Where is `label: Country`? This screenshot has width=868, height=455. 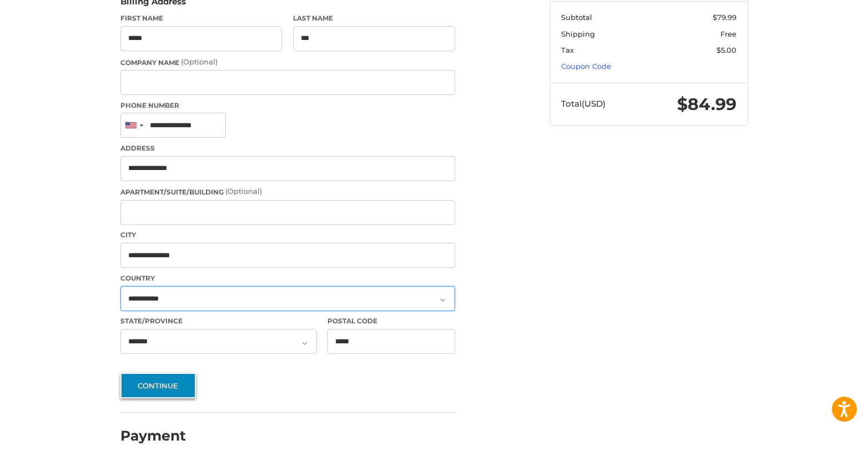
label: Country is located at coordinates (287, 278).